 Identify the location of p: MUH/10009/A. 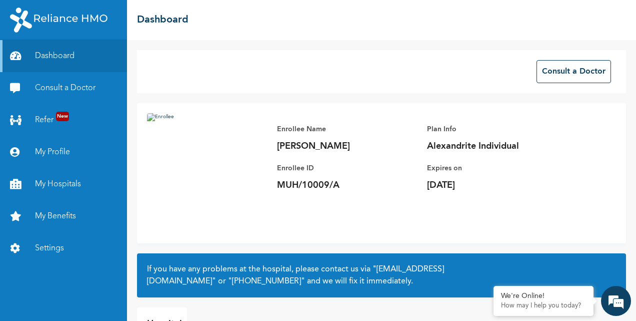
(347, 185).